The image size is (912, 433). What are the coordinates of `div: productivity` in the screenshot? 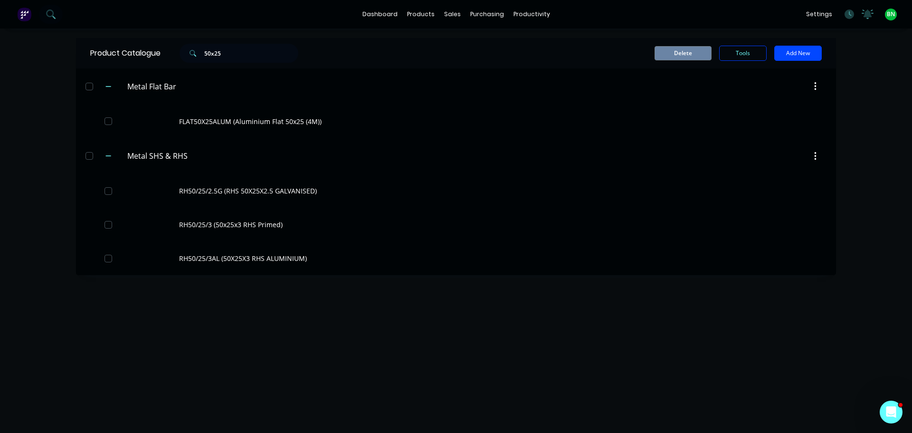 It's located at (532, 14).